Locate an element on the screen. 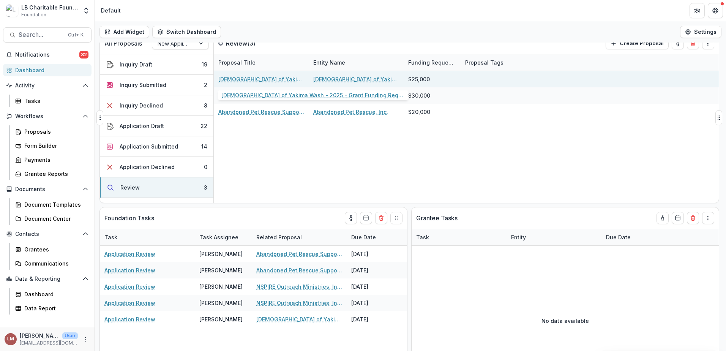  button: Application Declined0 is located at coordinates (156, 167).